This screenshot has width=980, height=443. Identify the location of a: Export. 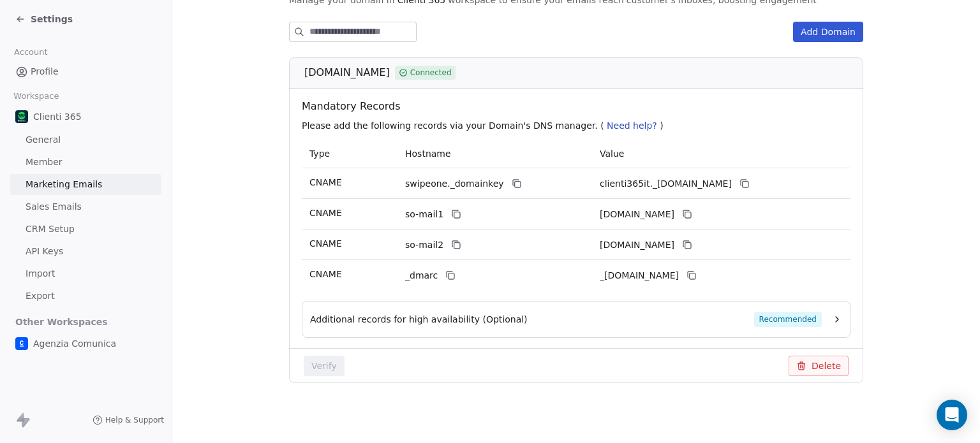
(86, 296).